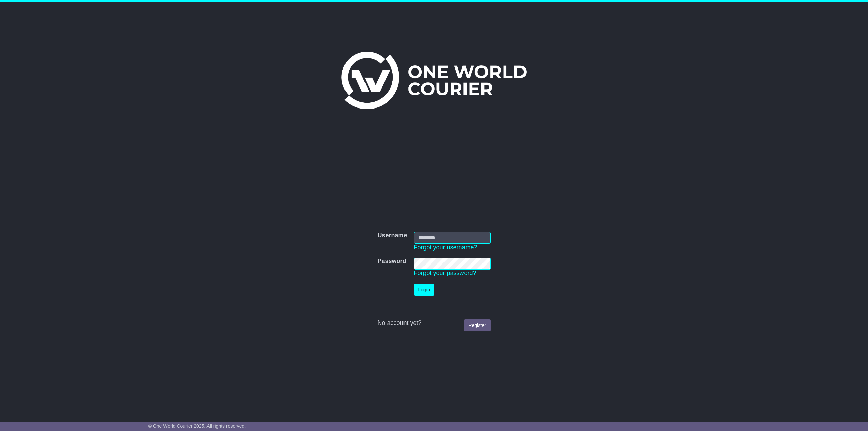 The image size is (868, 431). I want to click on div: No account yet?, so click(434, 323).